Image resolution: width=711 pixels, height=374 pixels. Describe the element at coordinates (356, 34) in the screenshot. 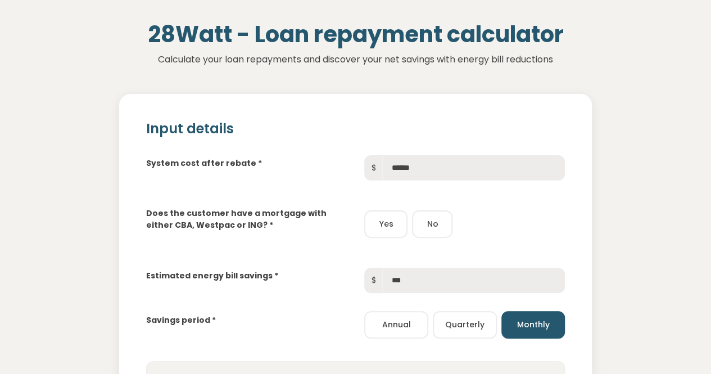

I see `h1: 28Watt - Loan repayment calculator` at that location.